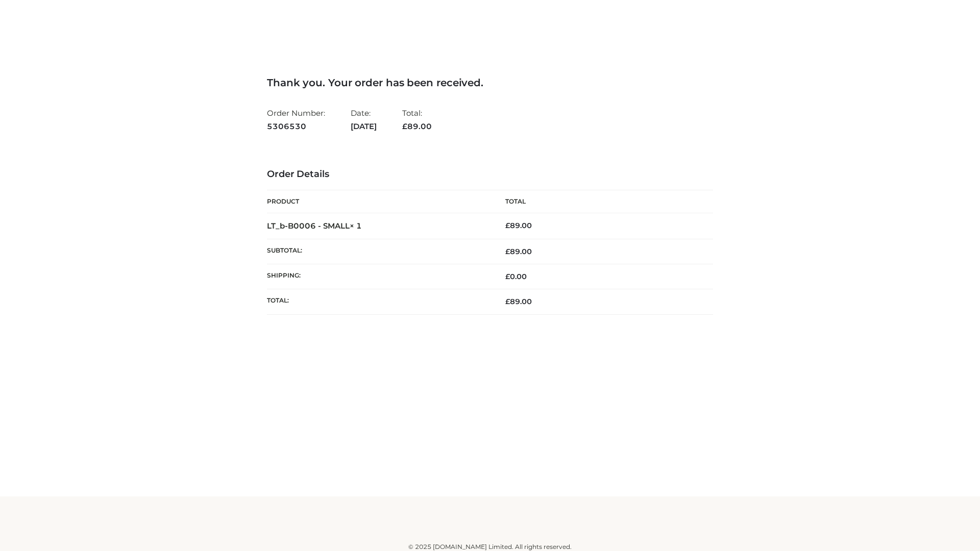 The width and height of the screenshot is (980, 551). What do you see at coordinates (490, 175) in the screenshot?
I see `h3: Order Details` at bounding box center [490, 175].